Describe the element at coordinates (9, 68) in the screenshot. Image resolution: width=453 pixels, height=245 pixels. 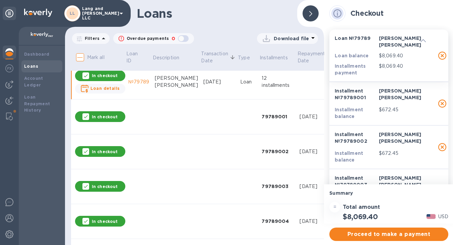
I see `img: Foreign exchange` at that location.